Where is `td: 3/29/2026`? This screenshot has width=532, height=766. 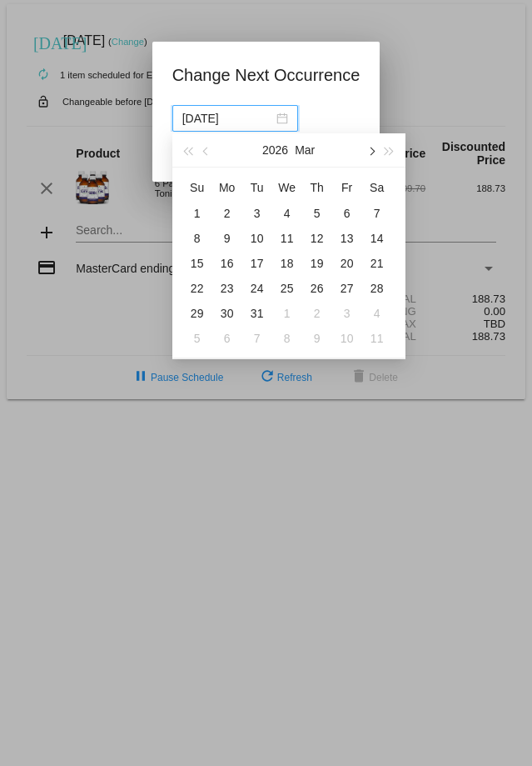 td: 3/29/2026 is located at coordinates (197, 313).